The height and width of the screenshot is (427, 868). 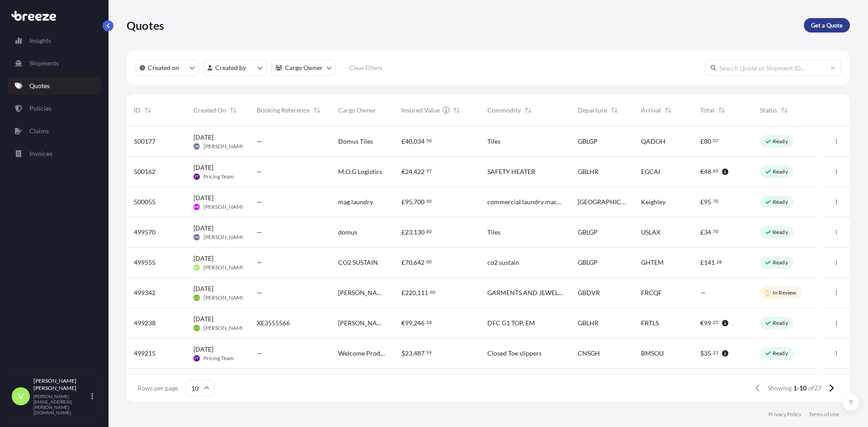 What do you see at coordinates (408, 172) in the screenshot?
I see `span: 24` at bounding box center [408, 172].